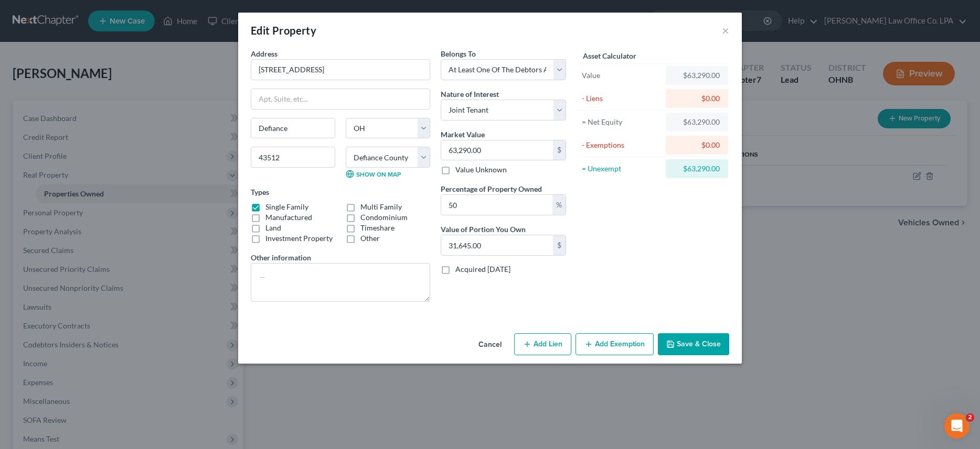  Describe the element at coordinates (490, 345) in the screenshot. I see `button: Cancel` at that location.